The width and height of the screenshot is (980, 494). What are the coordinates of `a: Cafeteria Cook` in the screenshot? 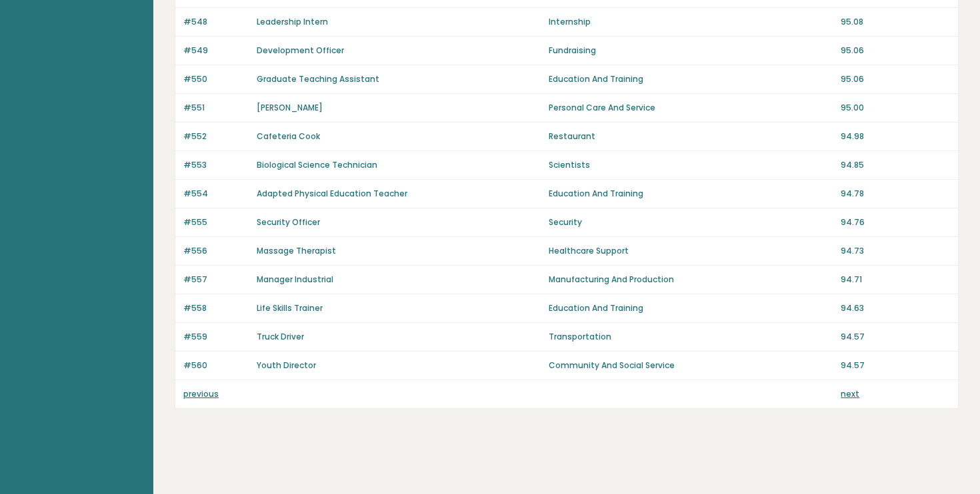 It's located at (288, 136).